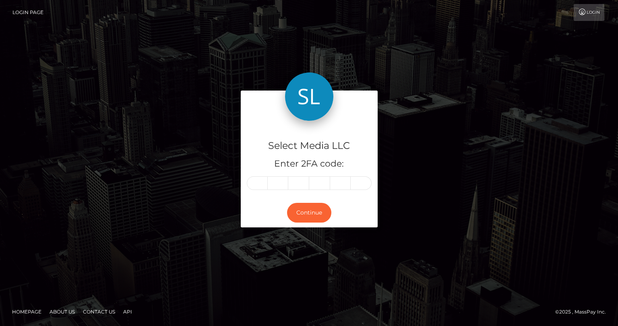 Image resolution: width=618 pixels, height=326 pixels. Describe the element at coordinates (62, 311) in the screenshot. I see `a: About Us` at that location.